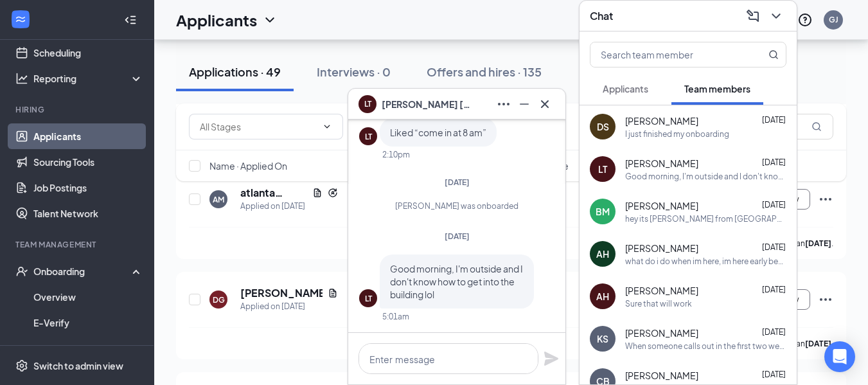 This screenshot has height=385, width=868. I want to click on a: Onboarding Documents, so click(88, 348).